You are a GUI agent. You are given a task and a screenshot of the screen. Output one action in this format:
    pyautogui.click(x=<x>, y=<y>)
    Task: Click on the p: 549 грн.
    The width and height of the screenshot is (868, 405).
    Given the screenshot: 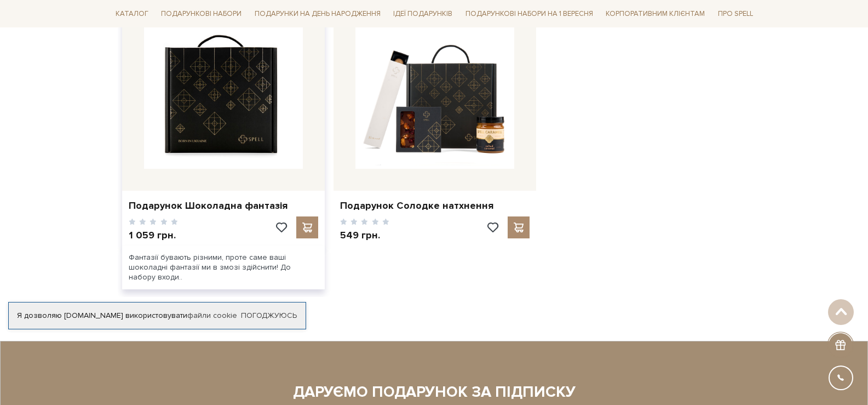 What is the action you would take?
    pyautogui.click(x=365, y=235)
    